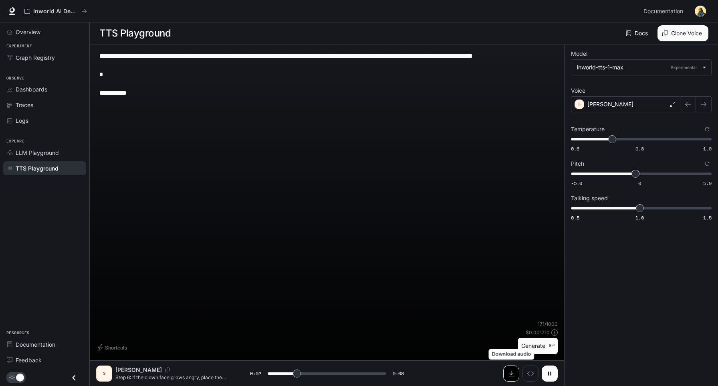 The height and width of the screenshot is (386, 718). What do you see at coordinates (638, 33) in the screenshot?
I see `a: Docs` at bounding box center [638, 33].